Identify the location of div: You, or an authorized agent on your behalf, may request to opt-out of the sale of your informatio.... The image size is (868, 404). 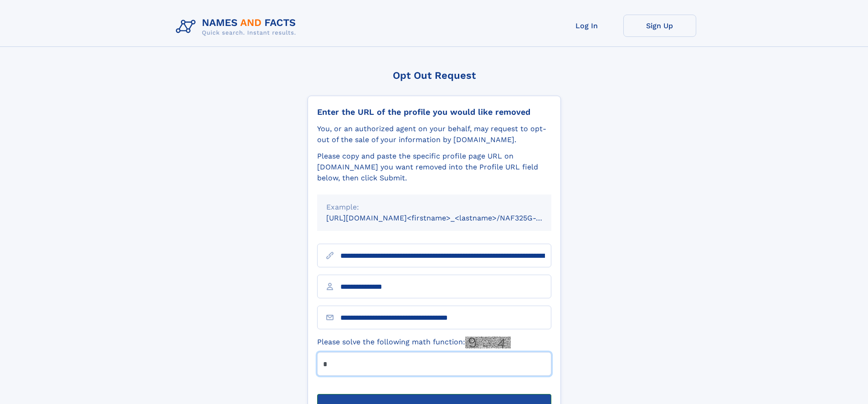
(434, 134).